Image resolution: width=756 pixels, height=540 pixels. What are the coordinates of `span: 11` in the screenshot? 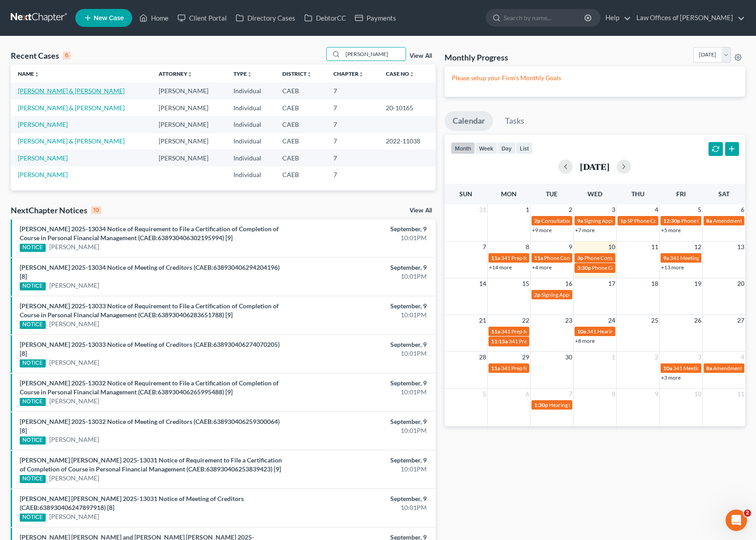 It's located at (655, 247).